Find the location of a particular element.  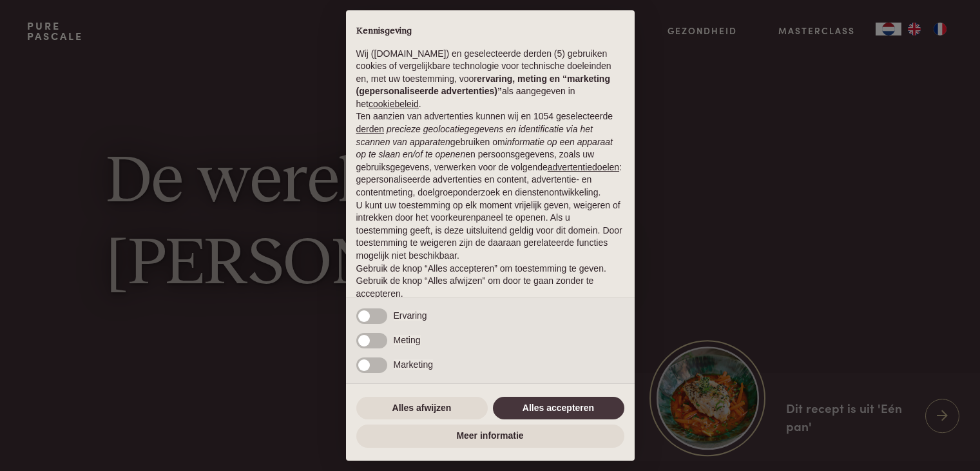

em: precieze geolocatiegegevens en identificatie via het scannen van apparaten is located at coordinates (474, 135).